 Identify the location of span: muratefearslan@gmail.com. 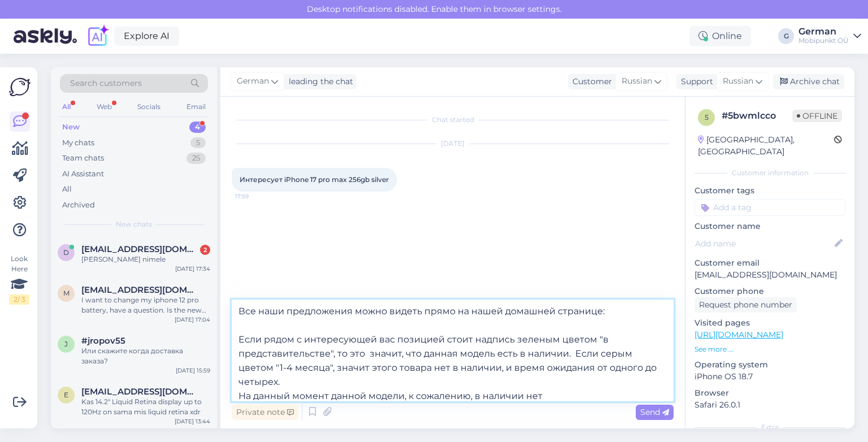
(140, 290).